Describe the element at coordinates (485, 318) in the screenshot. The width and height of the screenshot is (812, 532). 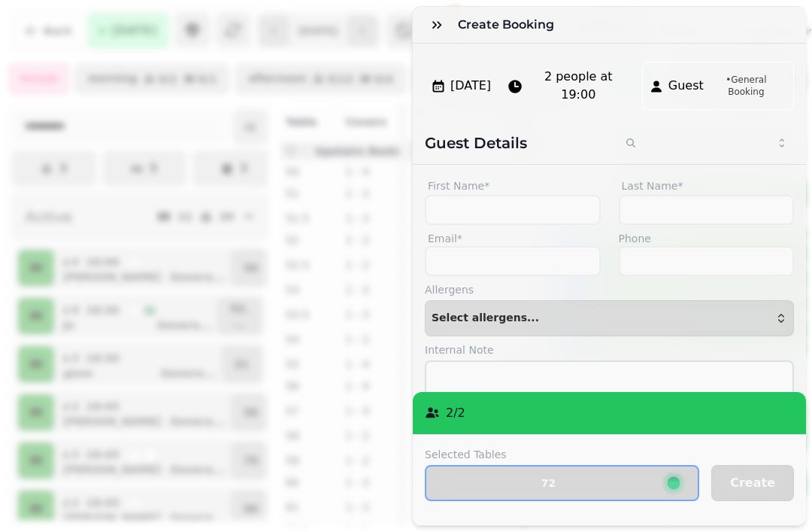
I see `span: Select allergens...` at that location.